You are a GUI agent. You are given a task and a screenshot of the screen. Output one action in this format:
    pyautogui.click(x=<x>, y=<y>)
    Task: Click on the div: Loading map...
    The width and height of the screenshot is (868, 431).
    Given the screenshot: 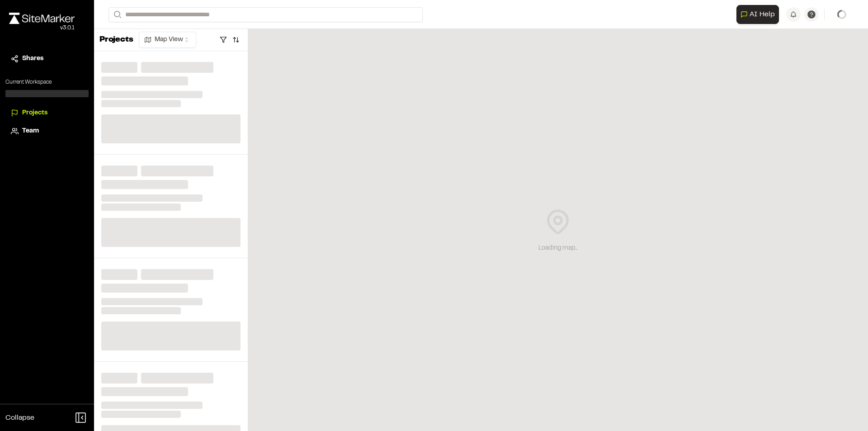 What is the action you would take?
    pyautogui.click(x=557, y=248)
    